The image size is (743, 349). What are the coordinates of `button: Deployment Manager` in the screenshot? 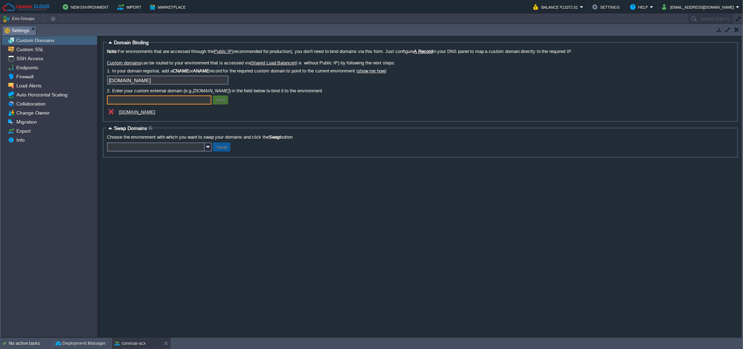 It's located at (80, 343).